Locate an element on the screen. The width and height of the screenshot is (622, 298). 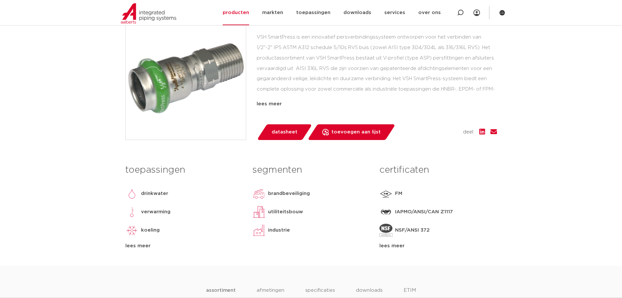
img: NSF/ANSI 372 is located at coordinates (386, 230).